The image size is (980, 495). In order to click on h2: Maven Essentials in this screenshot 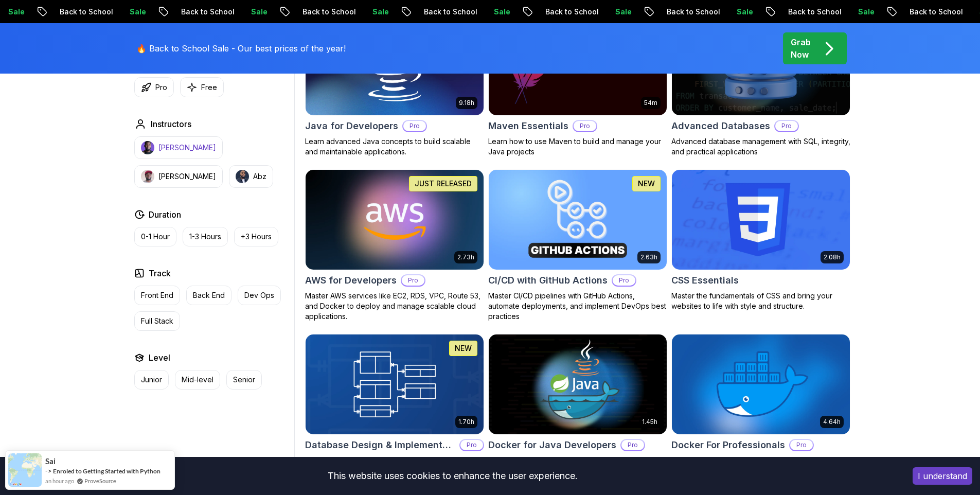, I will do `click(529, 126)`.